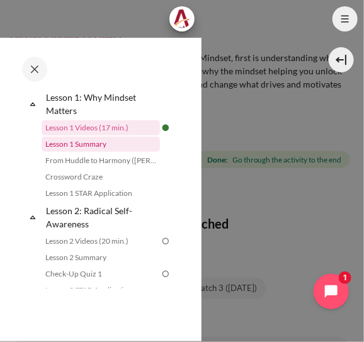  I want to click on a: Lesson 1 Summary, so click(101, 144).